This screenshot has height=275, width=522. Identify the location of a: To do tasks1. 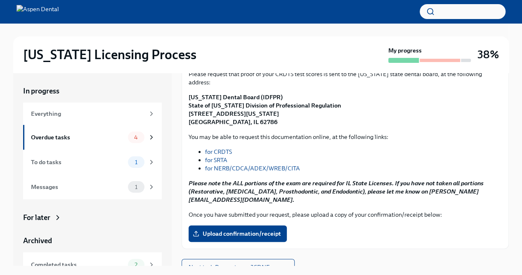
(93, 162).